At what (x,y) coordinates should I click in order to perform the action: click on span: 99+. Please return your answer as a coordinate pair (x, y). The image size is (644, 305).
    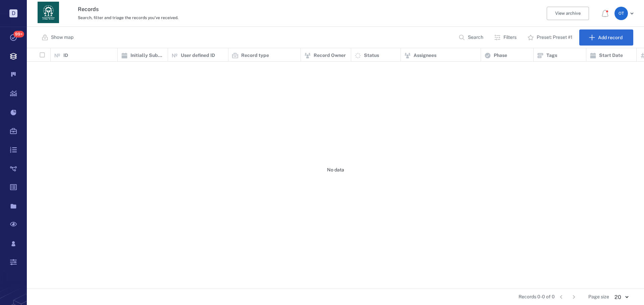
    Looking at the image, I should click on (19, 34).